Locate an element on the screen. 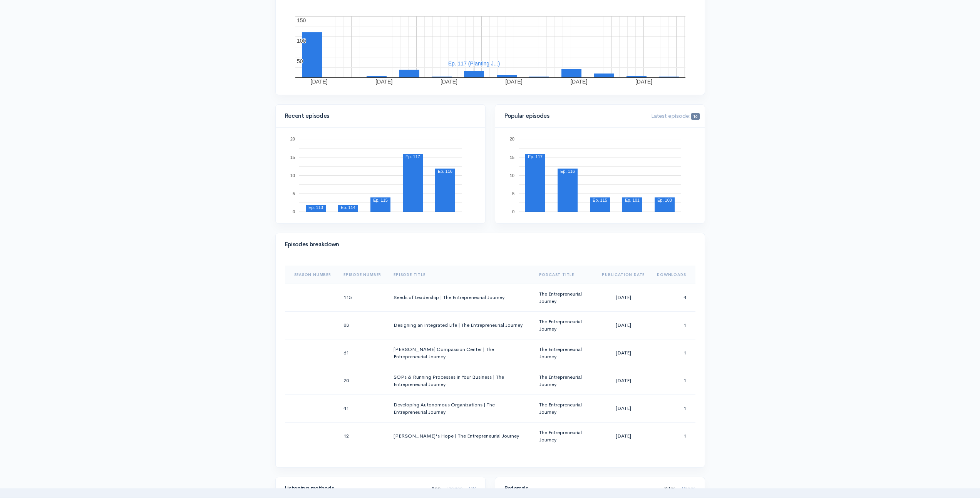  text: Ep. 117 (Planting J...) is located at coordinates (474, 64).